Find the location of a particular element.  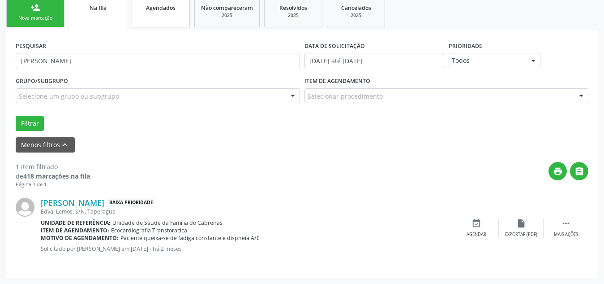

i: insert_drive_file is located at coordinates (521, 223).